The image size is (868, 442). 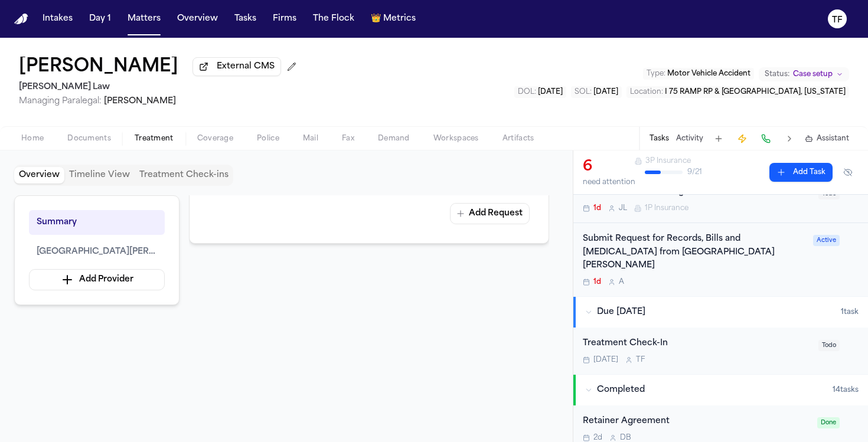 I want to click on span: Demand, so click(x=394, y=139).